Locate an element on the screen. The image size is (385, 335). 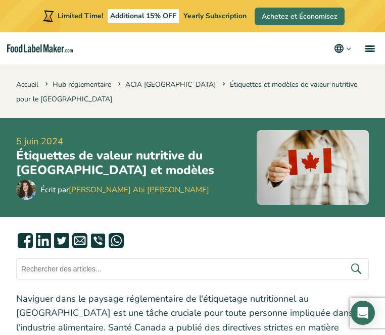
div: Écrit par is located at coordinates (125, 190).